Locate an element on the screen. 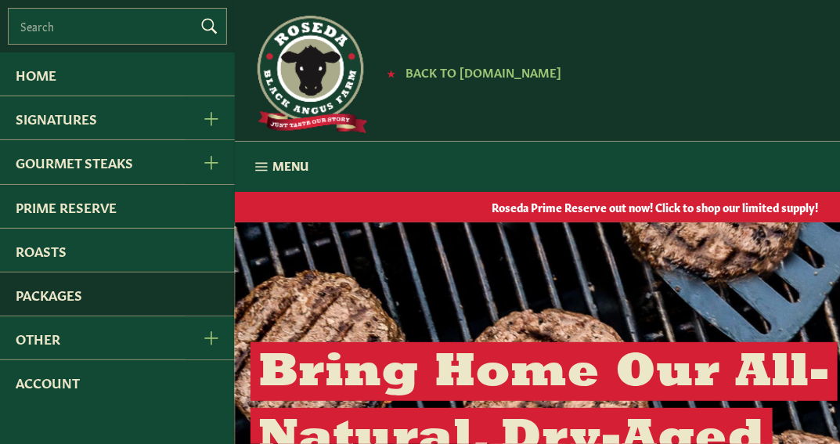  img: Roseda Beef is located at coordinates (309, 74).